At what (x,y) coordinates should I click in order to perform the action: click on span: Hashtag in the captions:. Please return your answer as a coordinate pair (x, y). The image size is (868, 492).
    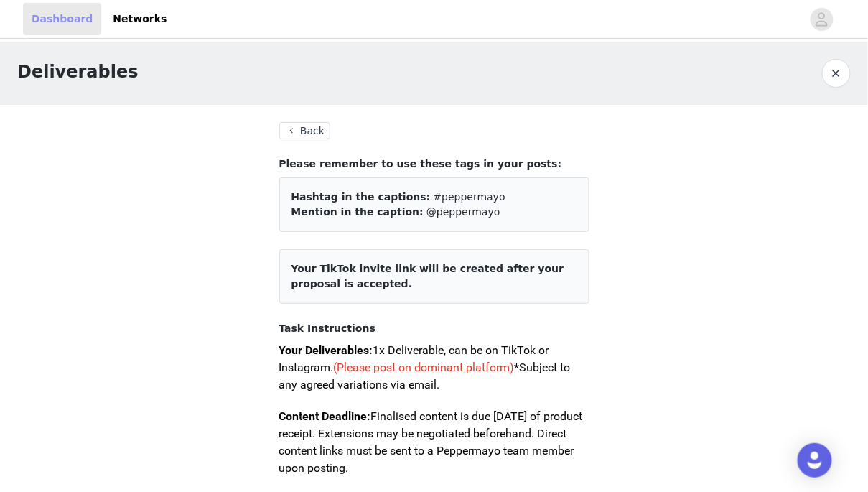
    Looking at the image, I should click on (362, 197).